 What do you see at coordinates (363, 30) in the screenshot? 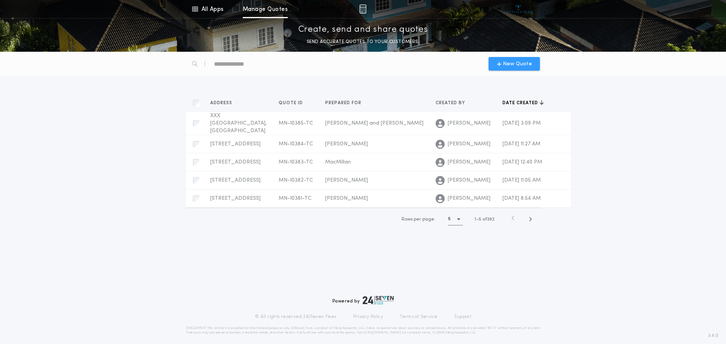
I see `p: Create, send and share quotes` at bounding box center [363, 30].